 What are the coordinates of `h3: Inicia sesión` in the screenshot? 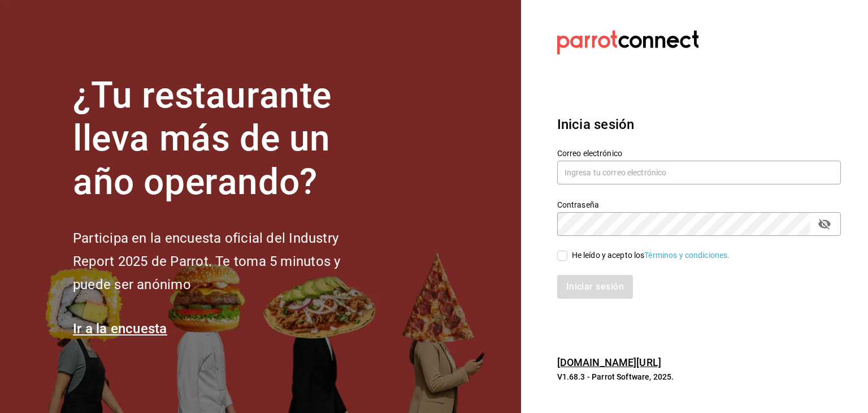 It's located at (699, 124).